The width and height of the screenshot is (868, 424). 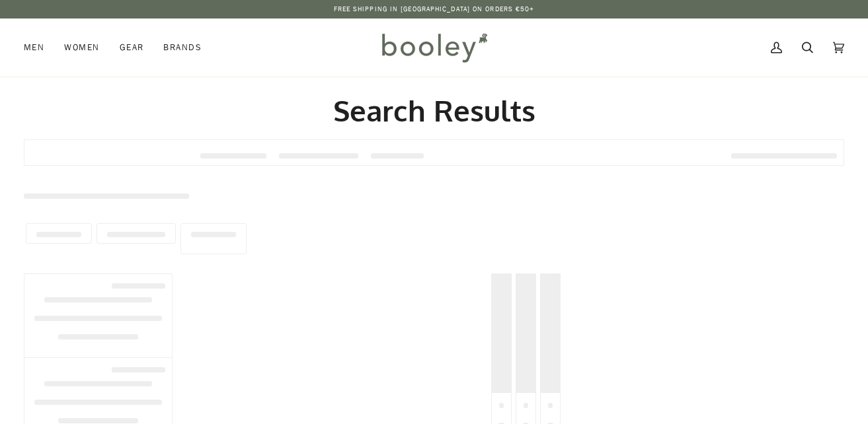 What do you see at coordinates (81, 47) in the screenshot?
I see `div: Women` at bounding box center [81, 47].